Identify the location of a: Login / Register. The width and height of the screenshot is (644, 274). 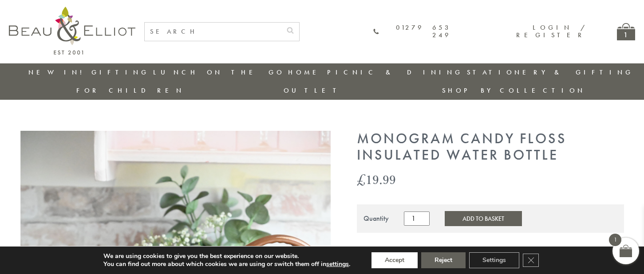
(551, 31).